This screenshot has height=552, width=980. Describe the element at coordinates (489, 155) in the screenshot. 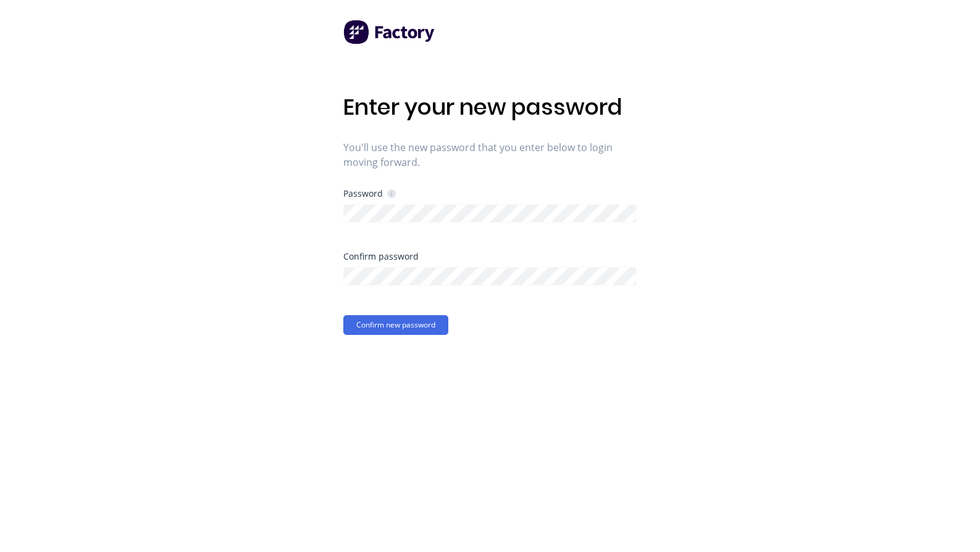

I see `span: You'll use the new password that you enter below to login moving forward.` at that location.